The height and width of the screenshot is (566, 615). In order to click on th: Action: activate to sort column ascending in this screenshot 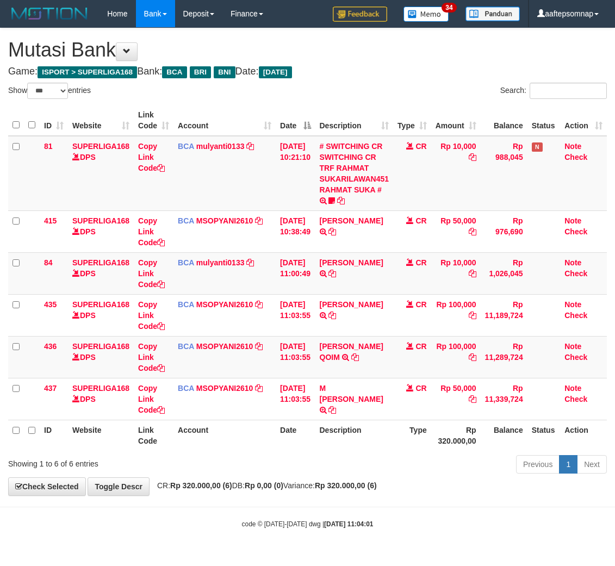, I will do `click(583, 120)`.